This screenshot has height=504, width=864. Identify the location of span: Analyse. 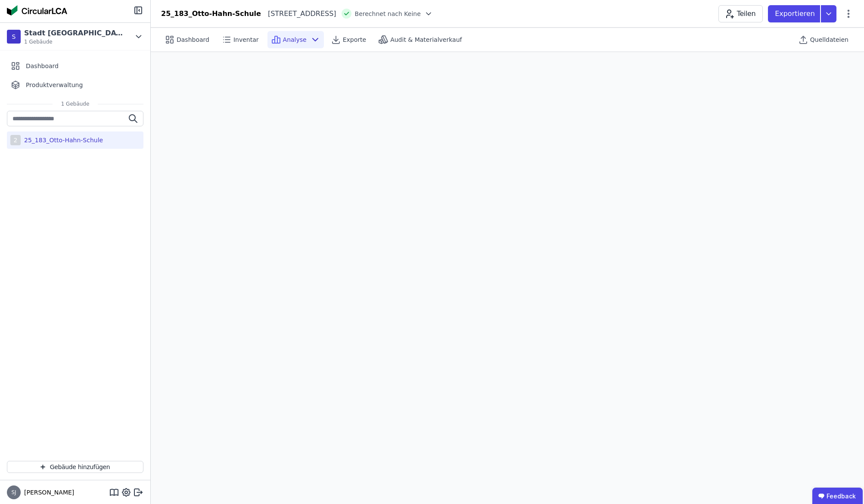
(295, 40).